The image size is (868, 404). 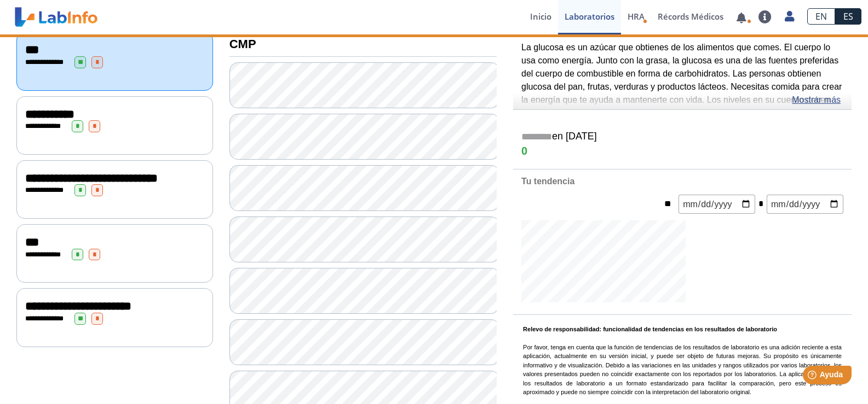 What do you see at coordinates (848, 16) in the screenshot?
I see `a: ES` at bounding box center [848, 16].